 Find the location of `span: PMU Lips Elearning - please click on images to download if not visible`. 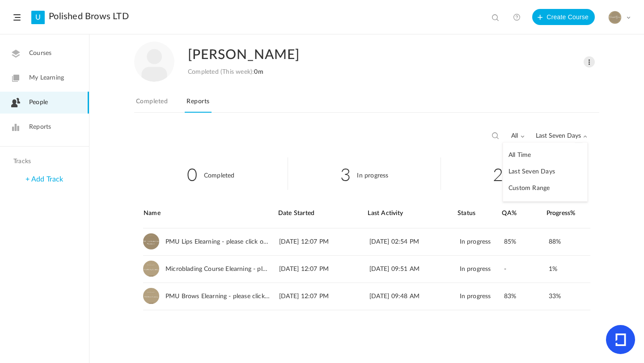

span: PMU Lips Elearning - please click on images to download if not visible is located at coordinates (218, 242).